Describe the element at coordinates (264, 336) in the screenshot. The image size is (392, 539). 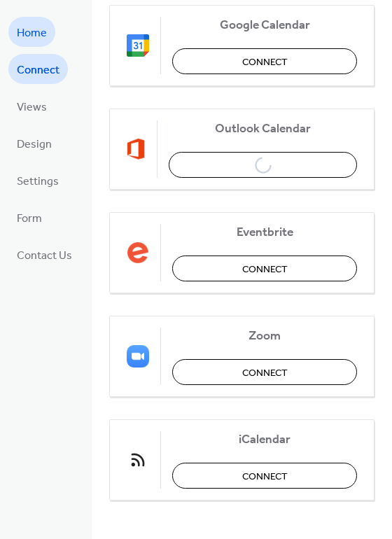
I see `span: Zoom` at that location.